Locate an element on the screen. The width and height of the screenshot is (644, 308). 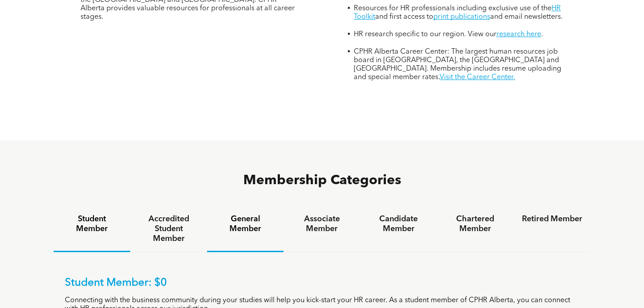
h4: Student Member is located at coordinates (91, 224).